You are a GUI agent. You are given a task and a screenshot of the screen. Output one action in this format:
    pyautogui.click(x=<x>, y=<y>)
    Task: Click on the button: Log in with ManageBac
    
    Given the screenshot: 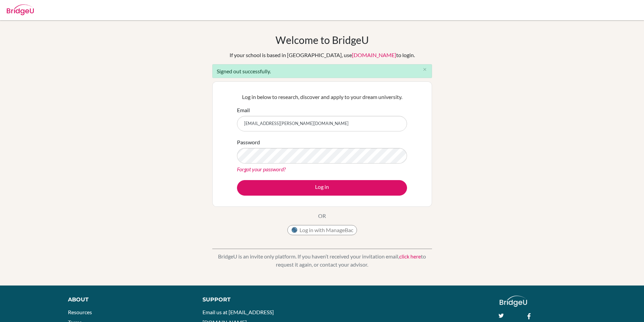 What is the action you would take?
    pyautogui.click(x=322, y=230)
    